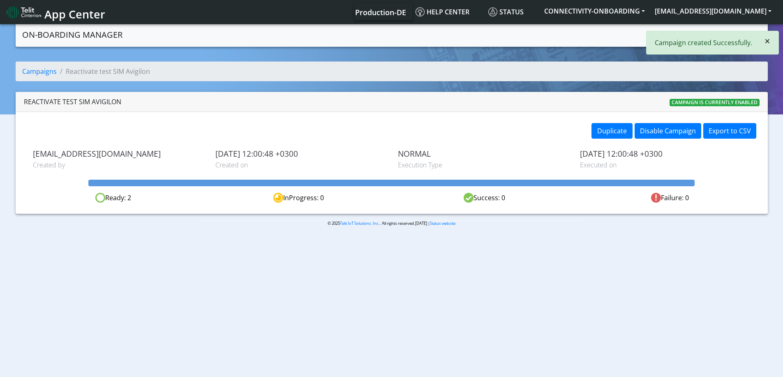  Describe the element at coordinates (668, 131) in the screenshot. I see `button: Disable Campaign` at that location.